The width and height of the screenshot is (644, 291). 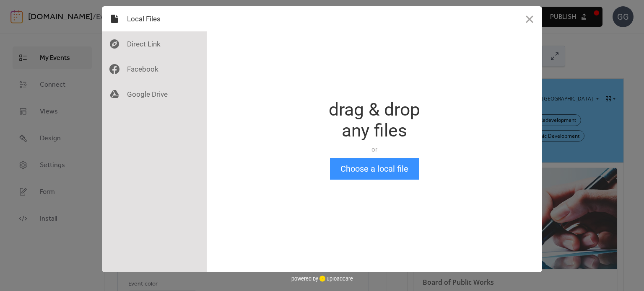 I want to click on div: Google Drive, so click(x=154, y=94).